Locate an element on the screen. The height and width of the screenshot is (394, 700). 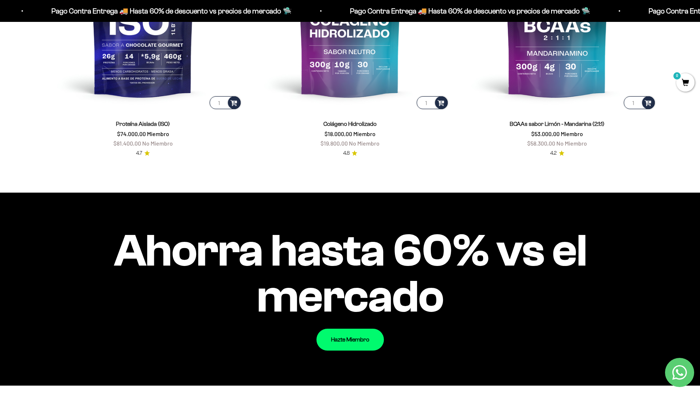
span: $19.800,00 is located at coordinates (334, 143).